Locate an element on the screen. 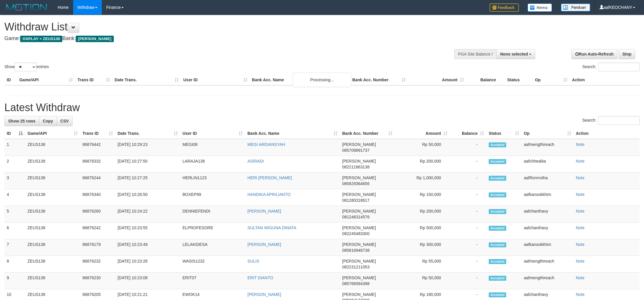 Image resolution: width=644 pixels, height=300 pixels. label: Search: is located at coordinates (611, 67).